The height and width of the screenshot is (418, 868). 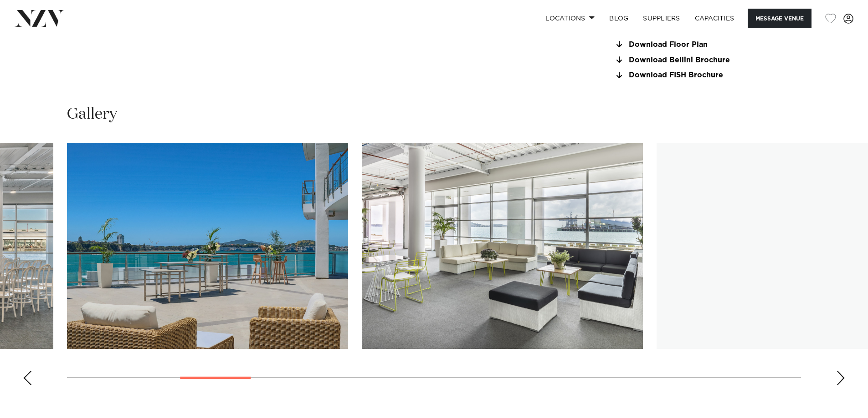 What do you see at coordinates (780, 18) in the screenshot?
I see `button: Message Venue` at bounding box center [780, 18].